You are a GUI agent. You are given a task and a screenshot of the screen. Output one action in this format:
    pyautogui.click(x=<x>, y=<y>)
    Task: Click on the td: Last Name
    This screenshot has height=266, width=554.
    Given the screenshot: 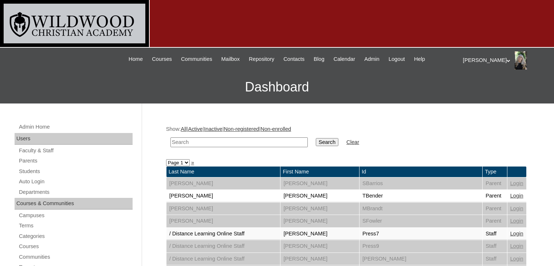 What is the action you would take?
    pyautogui.click(x=223, y=171)
    